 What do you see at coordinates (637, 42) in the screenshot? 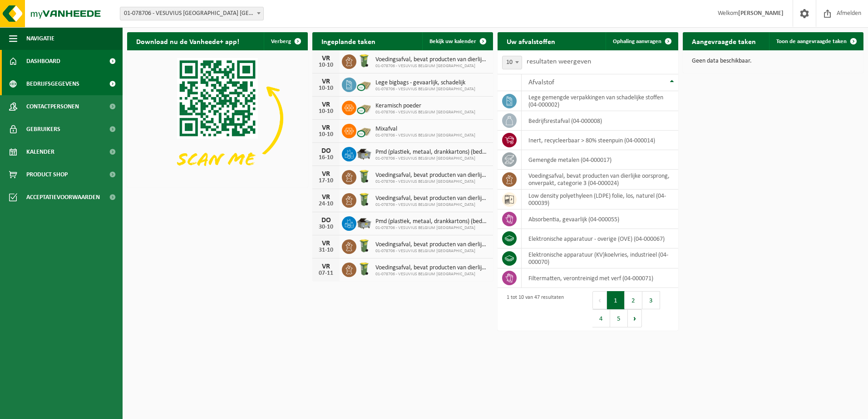
I see `span: Ophaling aanvragen` at bounding box center [637, 42].